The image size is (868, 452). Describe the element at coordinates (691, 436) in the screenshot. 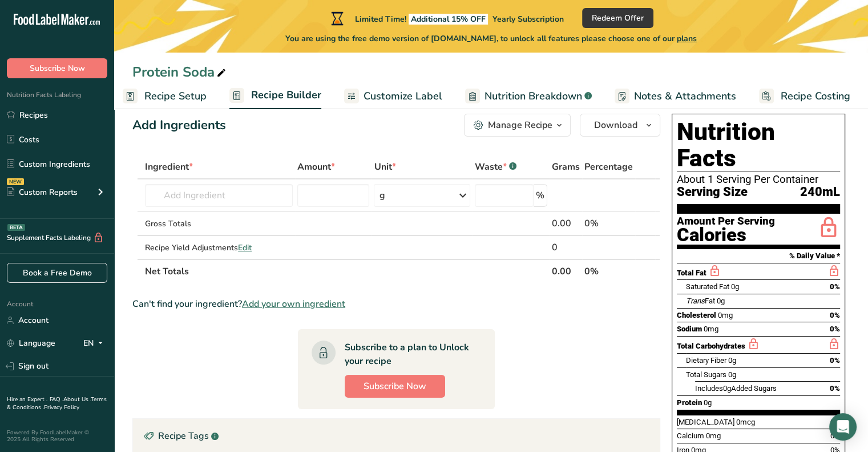

I see `span: Calcium` at that location.